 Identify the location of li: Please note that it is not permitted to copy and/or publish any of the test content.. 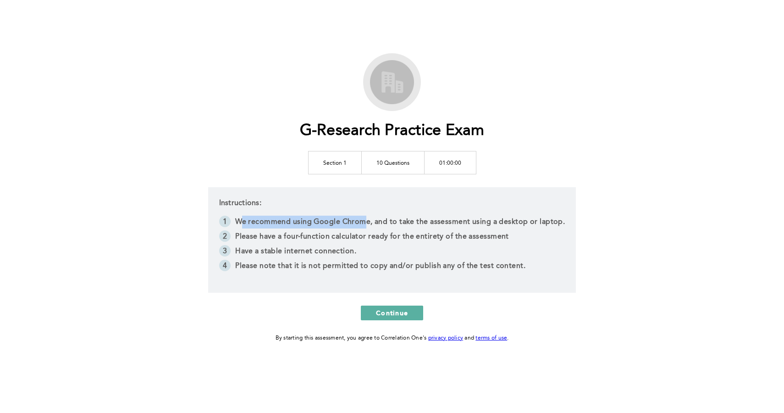
(392, 267).